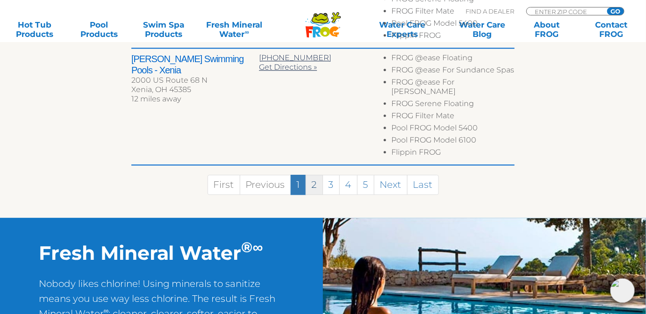 This screenshot has height=314, width=646. What do you see at coordinates (453, 59) in the screenshot?
I see `li: FROG @ease Floating` at bounding box center [453, 59].